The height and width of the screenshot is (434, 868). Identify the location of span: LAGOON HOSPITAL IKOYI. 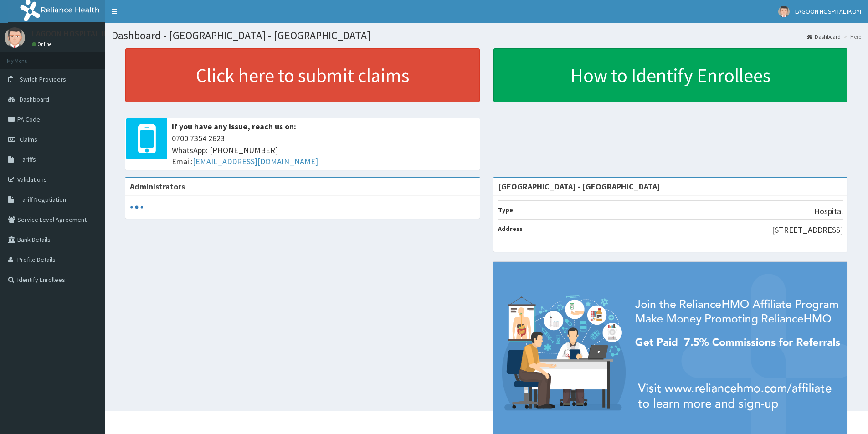
(828, 11).